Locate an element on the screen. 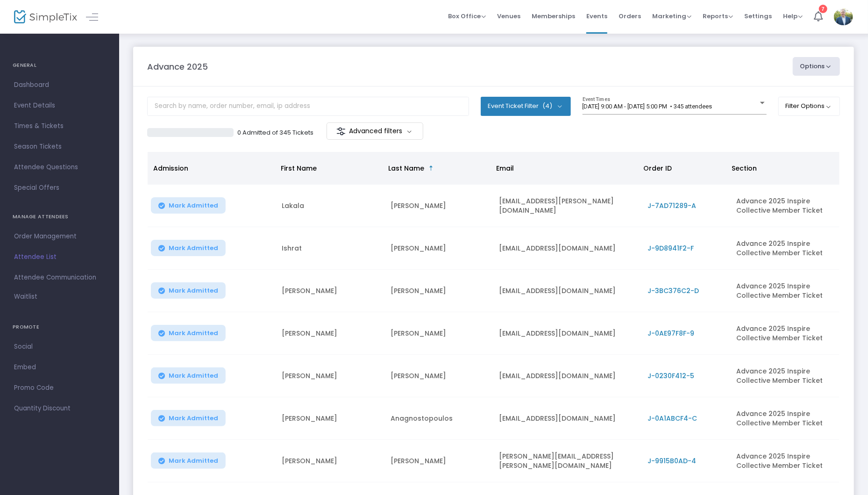 This screenshot has height=495, width=868. td: Ishrat is located at coordinates (330, 248).